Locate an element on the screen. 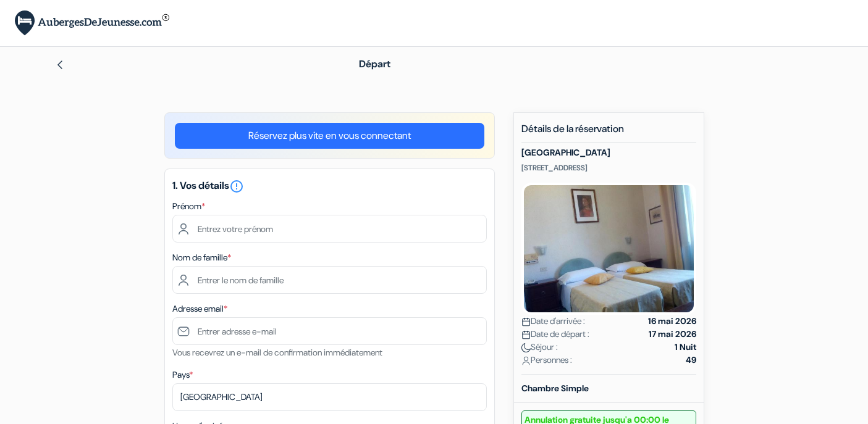  label: Prénom is located at coordinates (188, 206).